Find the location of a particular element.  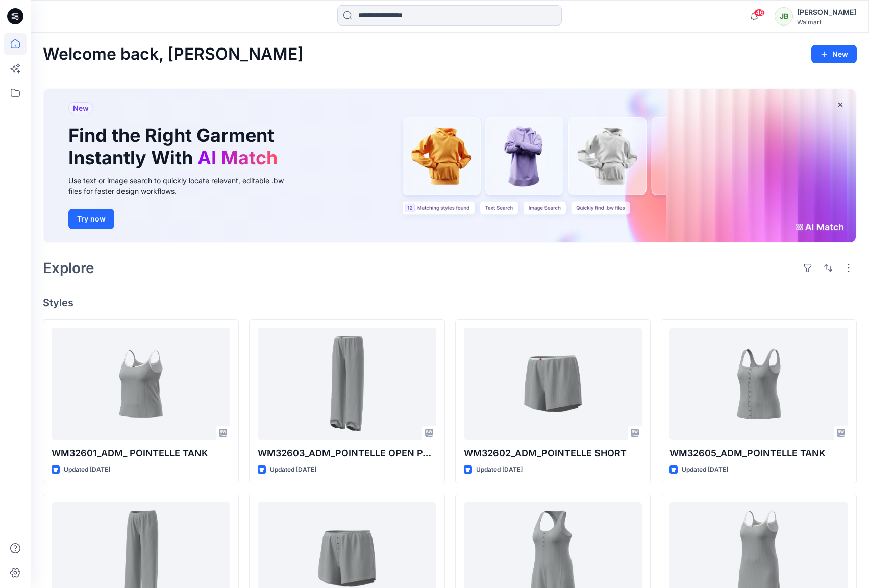

h2: Explore is located at coordinates (69, 268).